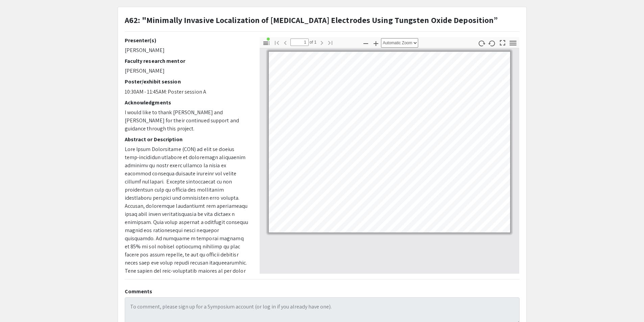  Describe the element at coordinates (322, 292) in the screenshot. I see `h2: Comments` at that location.